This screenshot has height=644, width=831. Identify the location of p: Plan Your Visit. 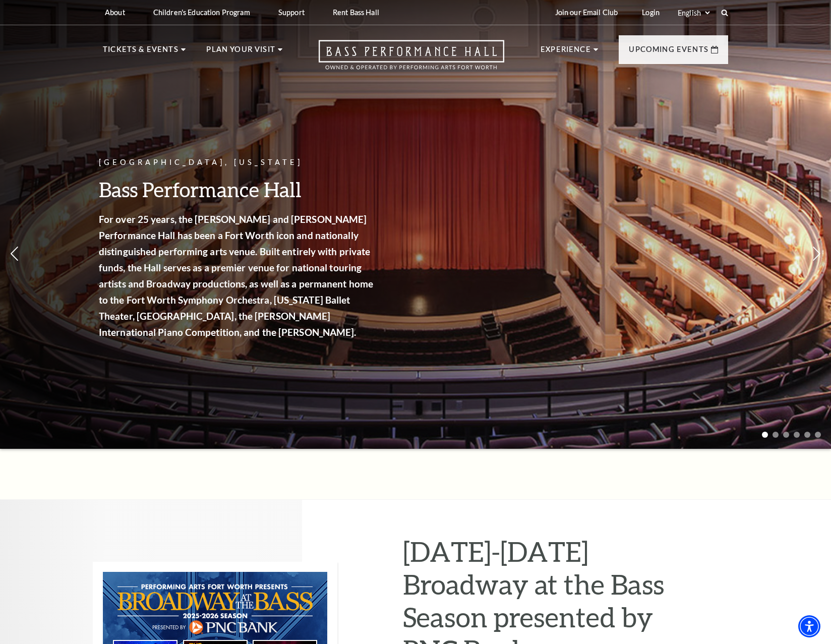
(241, 53).